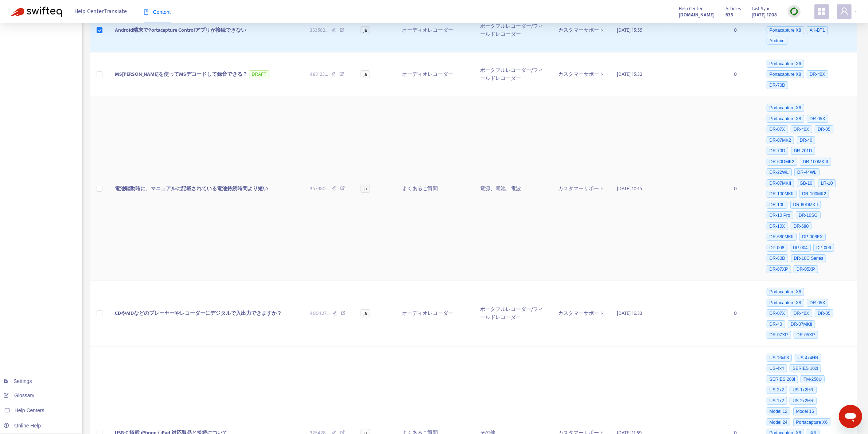 This screenshot has width=868, height=434. Describe the element at coordinates (806, 173) in the screenshot. I see `span: DR-44WL` at that location.